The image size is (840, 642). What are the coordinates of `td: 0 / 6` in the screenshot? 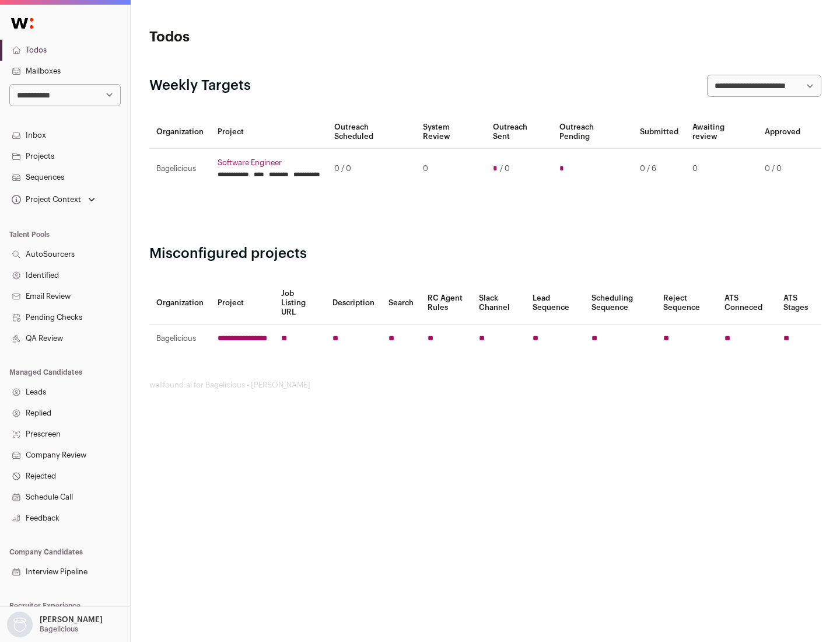 It's located at (659, 169).